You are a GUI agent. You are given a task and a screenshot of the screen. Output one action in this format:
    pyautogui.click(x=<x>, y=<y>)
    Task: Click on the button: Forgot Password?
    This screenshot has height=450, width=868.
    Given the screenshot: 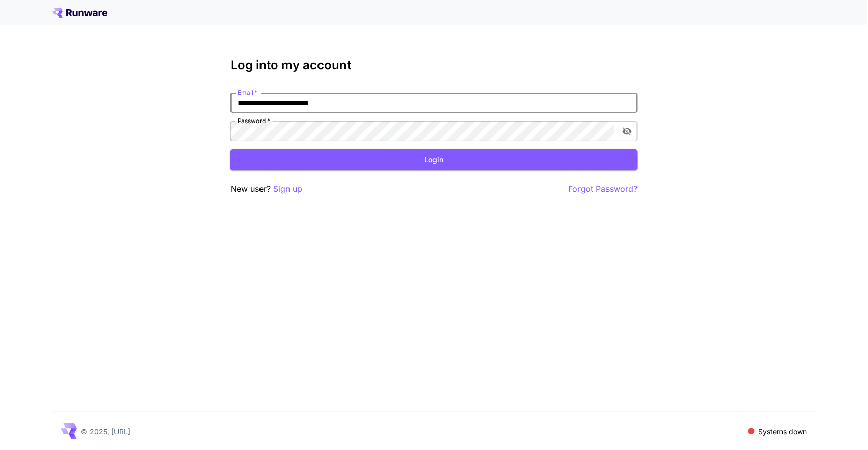 What is the action you would take?
    pyautogui.click(x=603, y=189)
    